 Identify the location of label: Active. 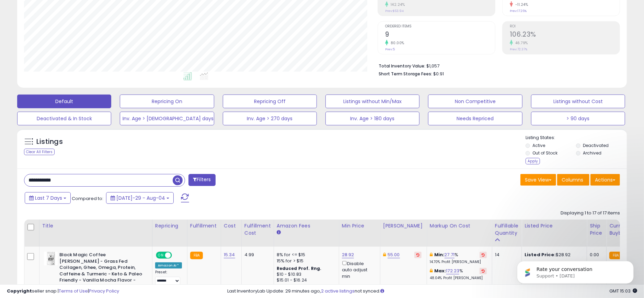
(539, 145).